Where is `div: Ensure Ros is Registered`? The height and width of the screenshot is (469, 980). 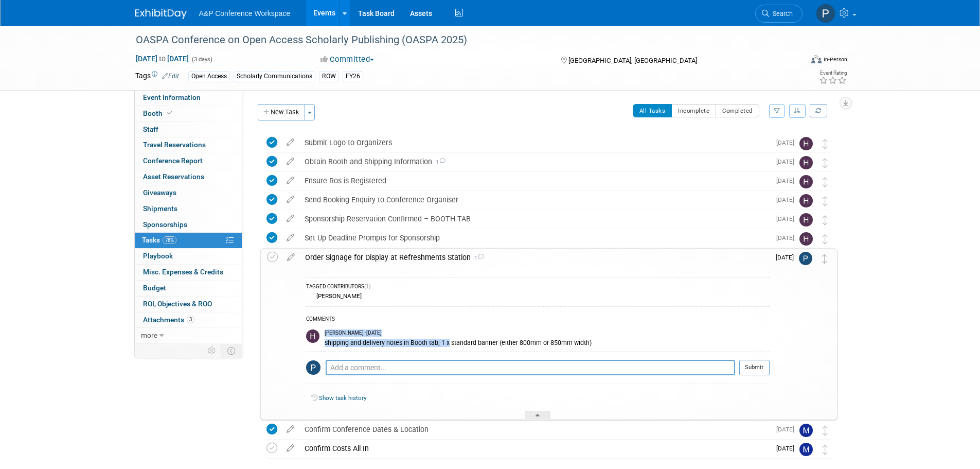 div: Ensure Ros is Registered is located at coordinates (535, 181).